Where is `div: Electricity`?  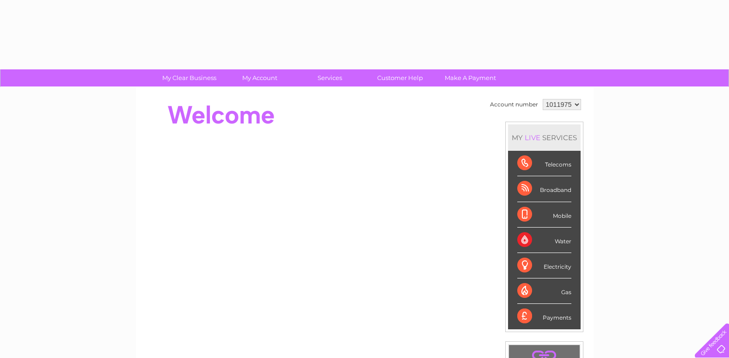 div: Electricity is located at coordinates (544, 265).